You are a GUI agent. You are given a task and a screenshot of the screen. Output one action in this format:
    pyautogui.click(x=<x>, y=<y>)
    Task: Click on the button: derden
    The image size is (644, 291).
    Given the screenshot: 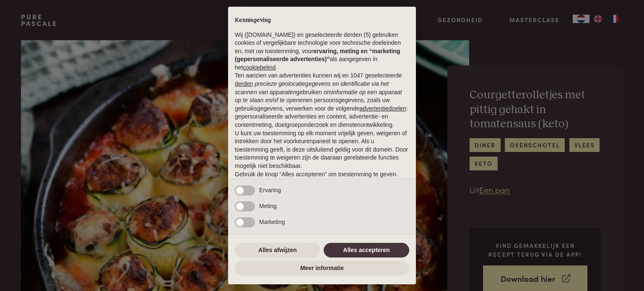 What is the action you would take?
    pyautogui.click(x=244, y=84)
    